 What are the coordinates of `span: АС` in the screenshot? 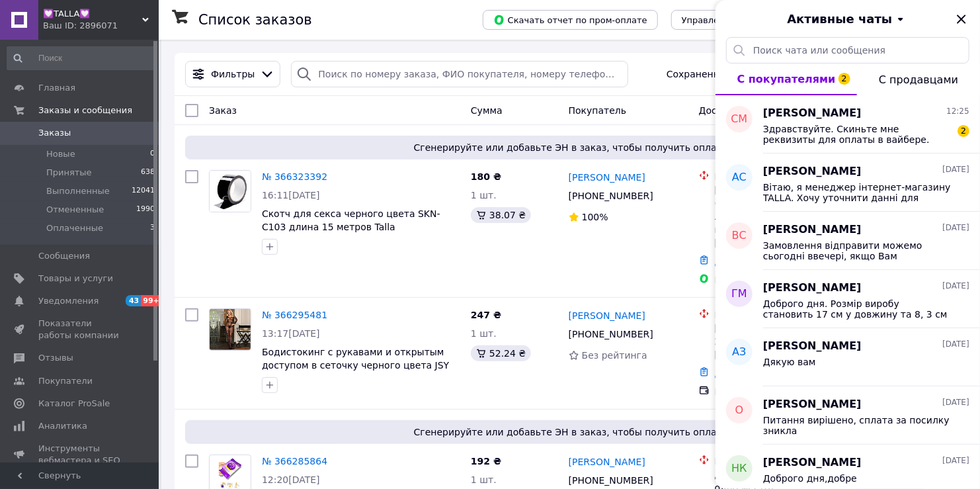 It's located at (740, 177).